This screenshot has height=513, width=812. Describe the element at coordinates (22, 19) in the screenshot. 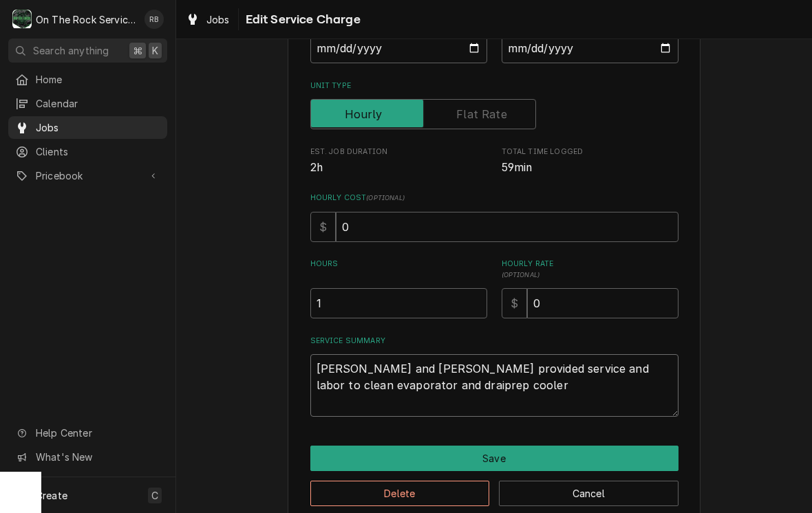

I see `div: O` at that location.